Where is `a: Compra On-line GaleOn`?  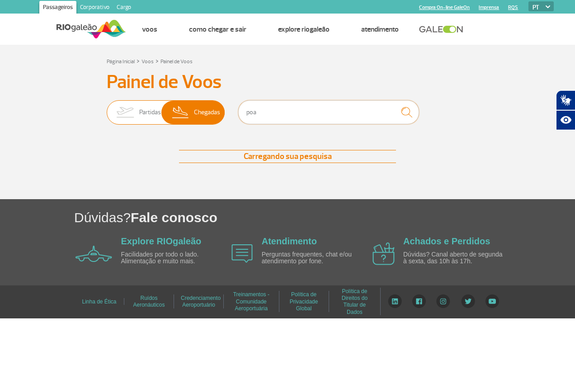
a: Compra On-line GaleOn is located at coordinates (445, 7).